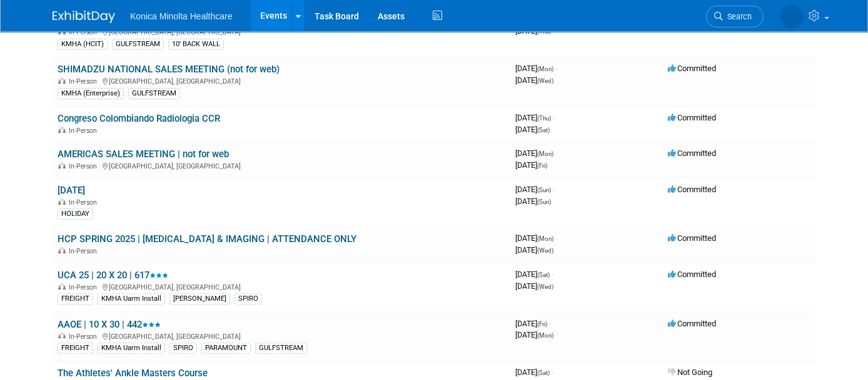 This screenshot has width=868, height=380. Describe the element at coordinates (139, 119) in the screenshot. I see `a: Congreso Colombiando Radiologia CCR` at that location.